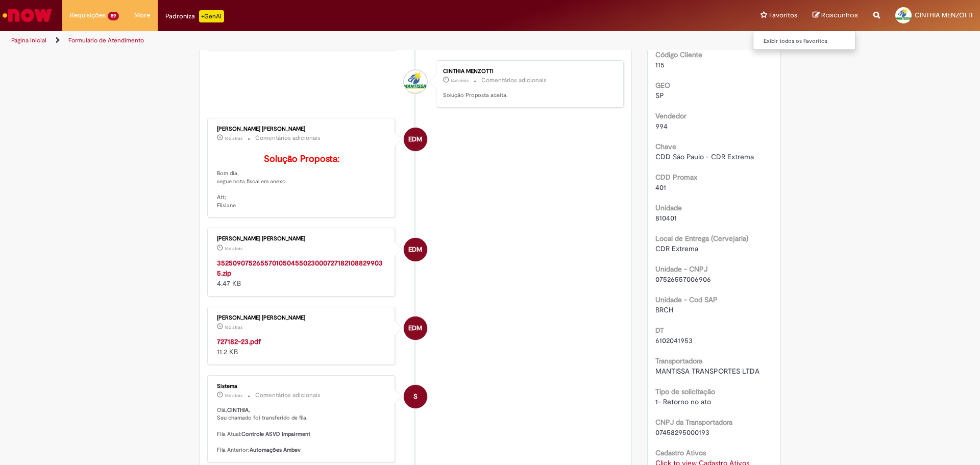  I want to click on div: Sistema, so click(302, 387).